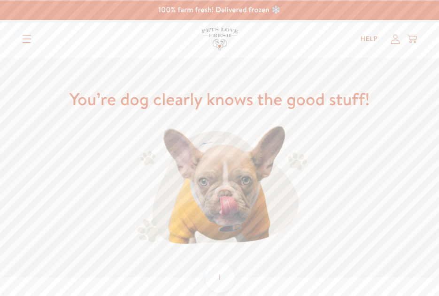 The height and width of the screenshot is (296, 439). Describe the element at coordinates (27, 39) in the screenshot. I see `summary: Translation missing: en.sections.header.menu` at that location.